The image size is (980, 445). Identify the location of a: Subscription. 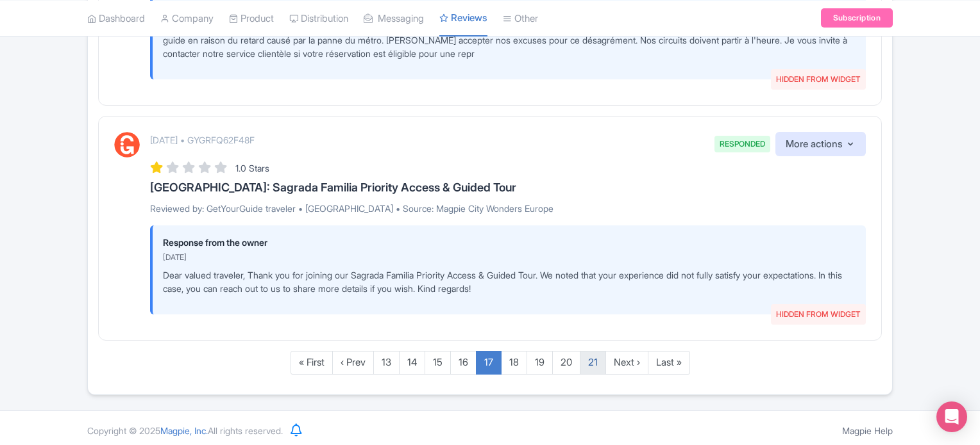
(856, 18).